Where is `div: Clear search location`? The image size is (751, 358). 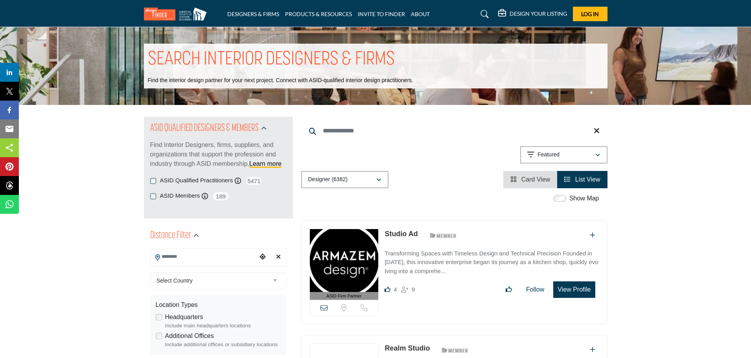
div: Clear search location is located at coordinates (278, 257).